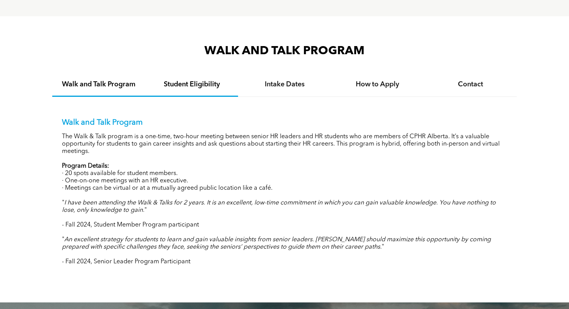  Describe the element at coordinates (285, 188) in the screenshot. I see `p: · Meetings can be virtual or at a mutually agreed public location like a café.` at that location.